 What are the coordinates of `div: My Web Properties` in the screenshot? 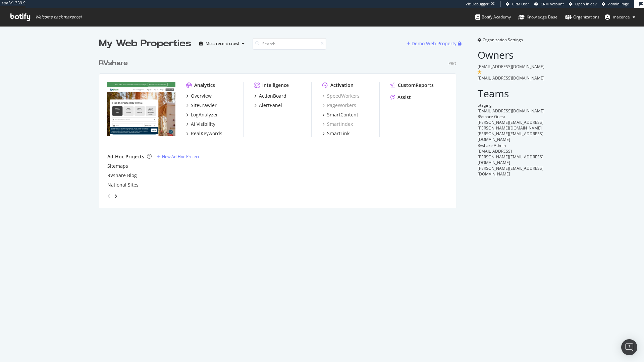 It's located at (145, 43).